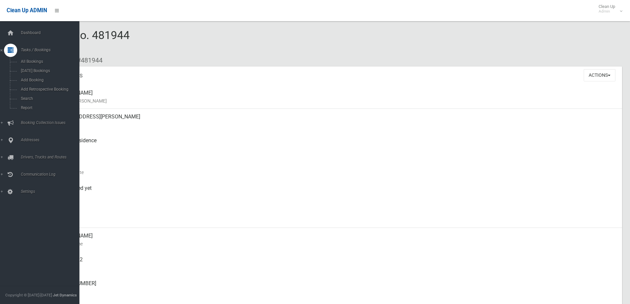  Describe the element at coordinates (52, 157) in the screenshot. I see `span: Drivers, Trucks and Routes` at that location.